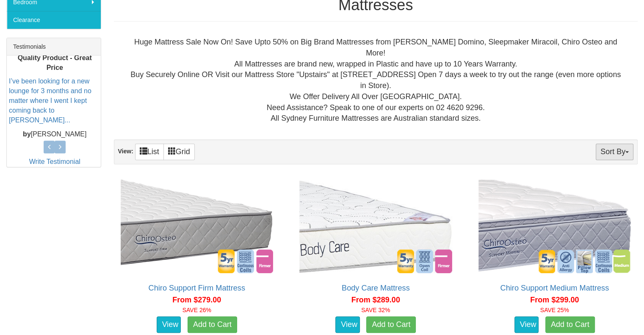 This screenshot has height=335, width=644. Describe the element at coordinates (555, 226) in the screenshot. I see `img: Chiro Support Medium Mattress` at that location.